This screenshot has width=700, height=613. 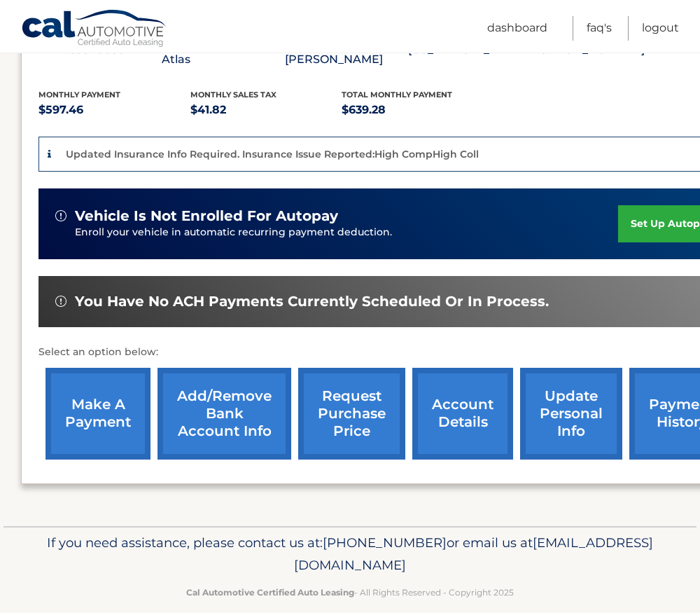 What do you see at coordinates (224, 413) in the screenshot?
I see `a: Add/Remove bank account info` at bounding box center [224, 413].